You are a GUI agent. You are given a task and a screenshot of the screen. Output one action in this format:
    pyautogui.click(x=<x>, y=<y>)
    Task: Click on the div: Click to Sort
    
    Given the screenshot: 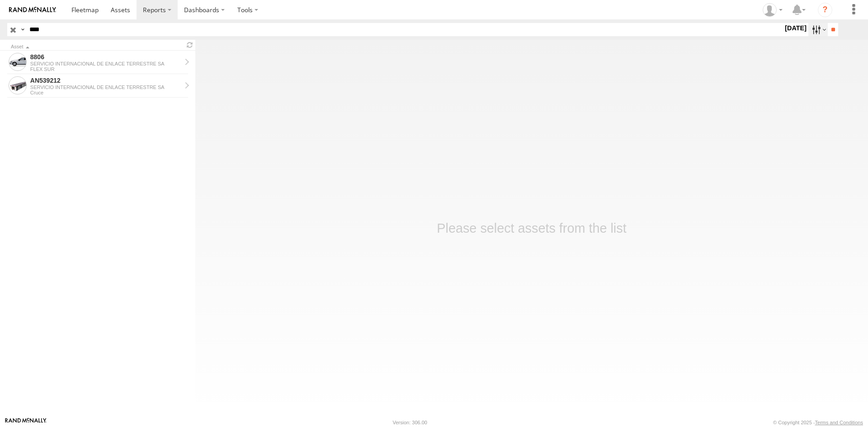 What is the action you would take?
    pyautogui.click(x=96, y=47)
    